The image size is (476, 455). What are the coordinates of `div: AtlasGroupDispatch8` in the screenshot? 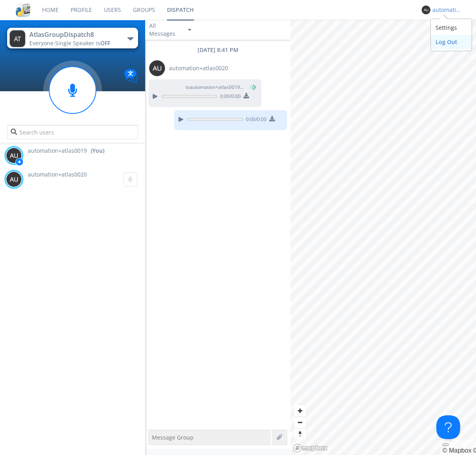 It's located at (74, 34).